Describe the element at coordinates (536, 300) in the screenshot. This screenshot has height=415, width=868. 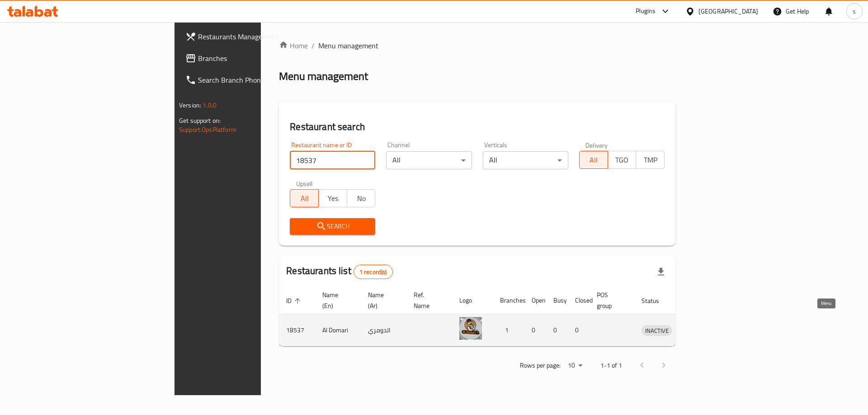
I see `th: Open` at that location.